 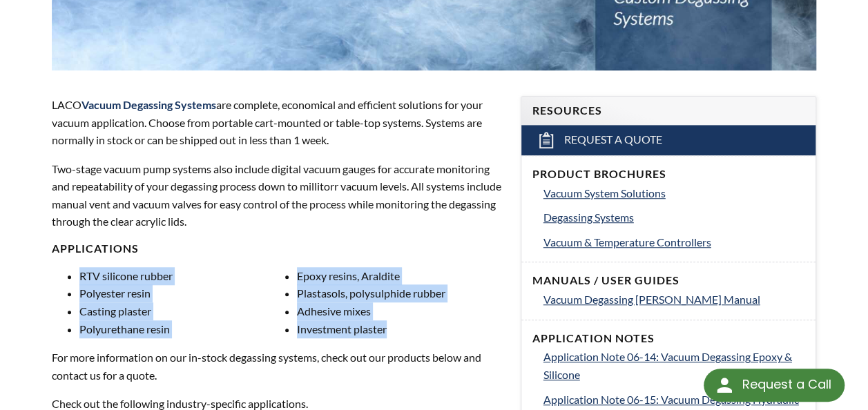 I want to click on li: Epoxy resins, Araldite, so click(x=400, y=277).